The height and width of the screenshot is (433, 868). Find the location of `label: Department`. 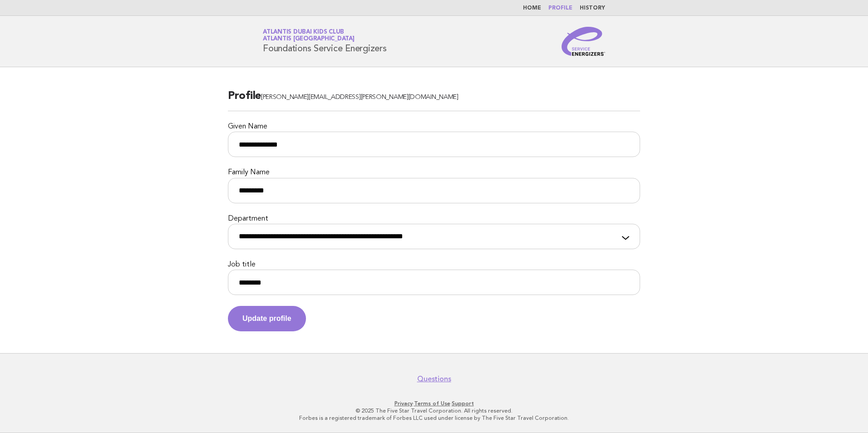

label: Department is located at coordinates (434, 219).